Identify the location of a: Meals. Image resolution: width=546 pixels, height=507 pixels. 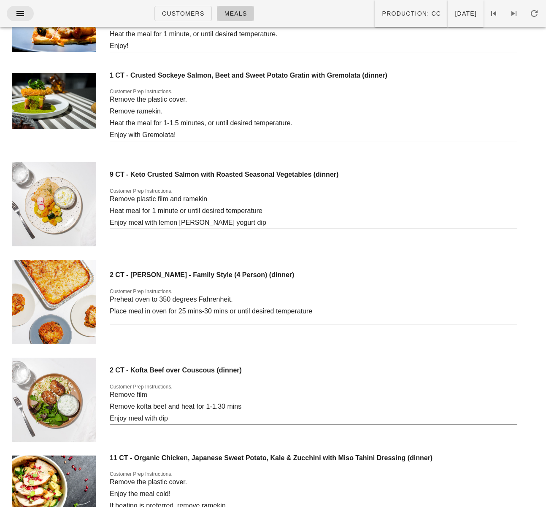
(236, 14).